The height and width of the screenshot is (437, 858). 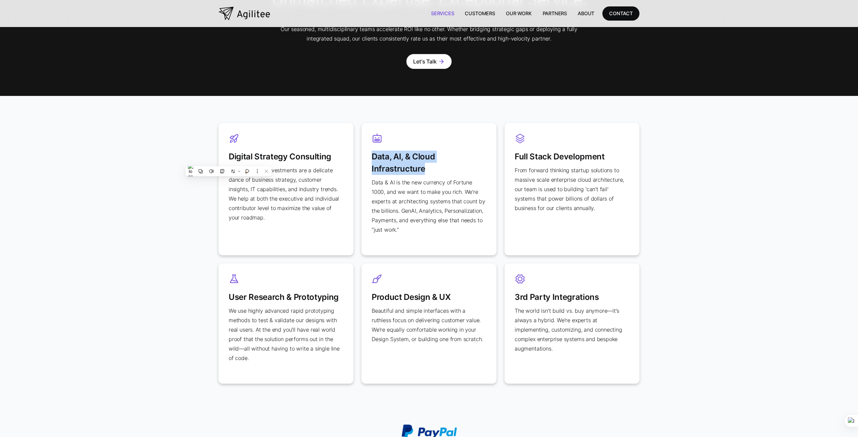 What do you see at coordinates (425, 61) in the screenshot?
I see `div: Let's Talk` at bounding box center [425, 61].